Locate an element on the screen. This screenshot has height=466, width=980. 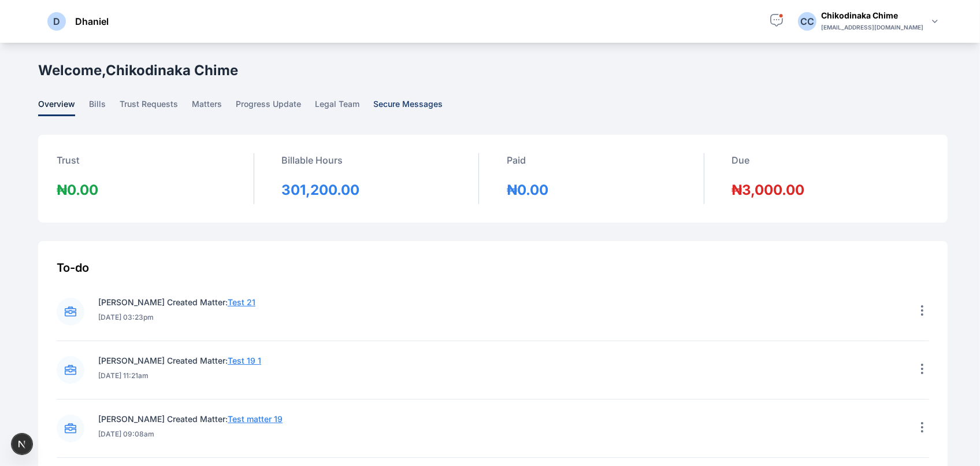
div: Due is located at coordinates (768, 167).